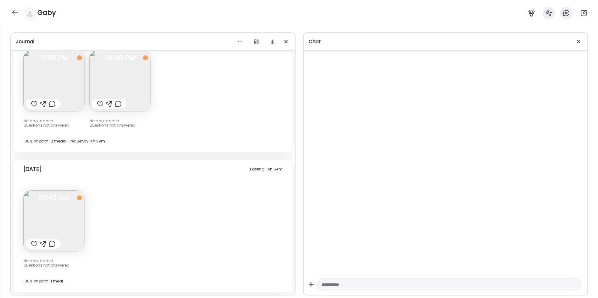 The image size is (598, 298). I want to click on div: Fasting: 14h 54m, so click(266, 169).